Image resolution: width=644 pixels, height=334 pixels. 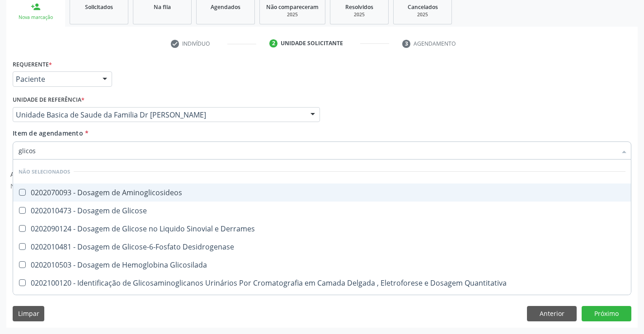 I want to click on div: 0202090124 - Dosagem de Glicose no Liquido Sinovial e Derrames, so click(x=322, y=229).